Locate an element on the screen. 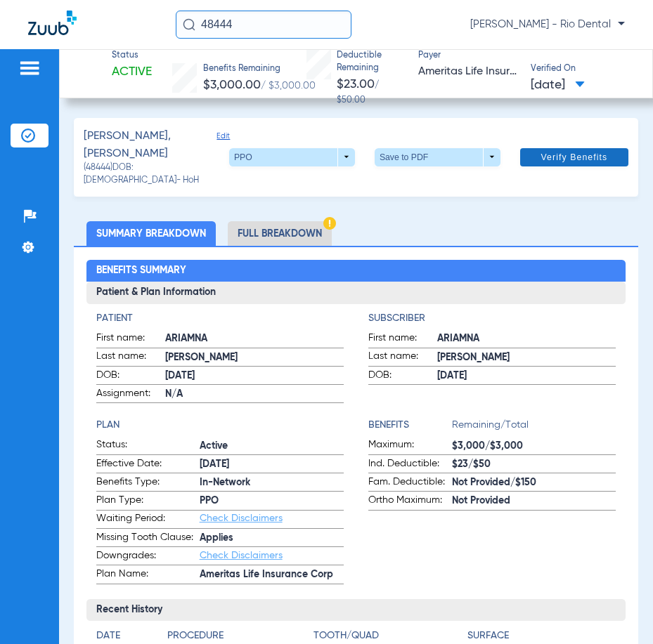 Image resolution: width=653 pixels, height=644 pixels. h4: Patient is located at coordinates (220, 318).